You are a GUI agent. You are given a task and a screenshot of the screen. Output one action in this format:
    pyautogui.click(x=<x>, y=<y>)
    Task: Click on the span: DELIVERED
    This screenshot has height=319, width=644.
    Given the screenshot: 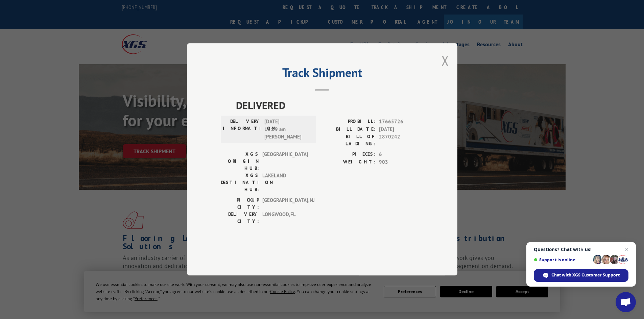 What is the action you would take?
    pyautogui.click(x=330, y=105)
    